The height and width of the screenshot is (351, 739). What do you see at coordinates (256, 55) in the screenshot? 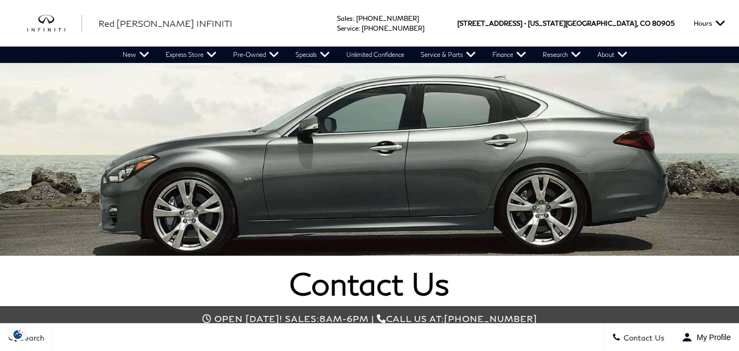
I see `a: Pre-Owned` at bounding box center [256, 55].